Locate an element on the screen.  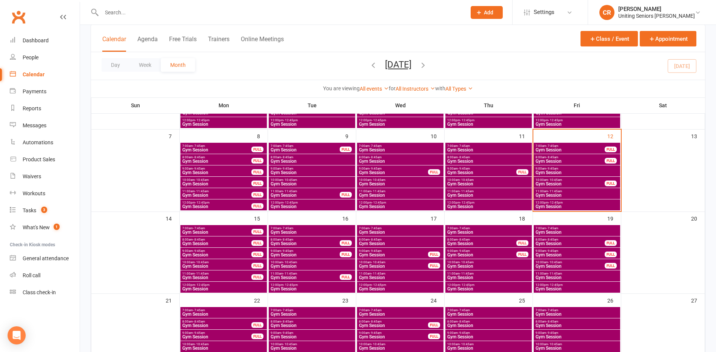
input: Search... is located at coordinates (280, 12).